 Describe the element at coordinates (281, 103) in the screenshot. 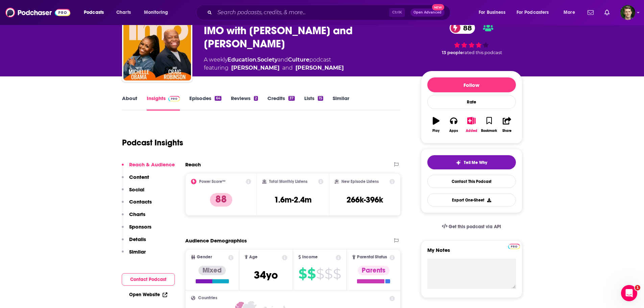

I see `a: Credits37` at that location.